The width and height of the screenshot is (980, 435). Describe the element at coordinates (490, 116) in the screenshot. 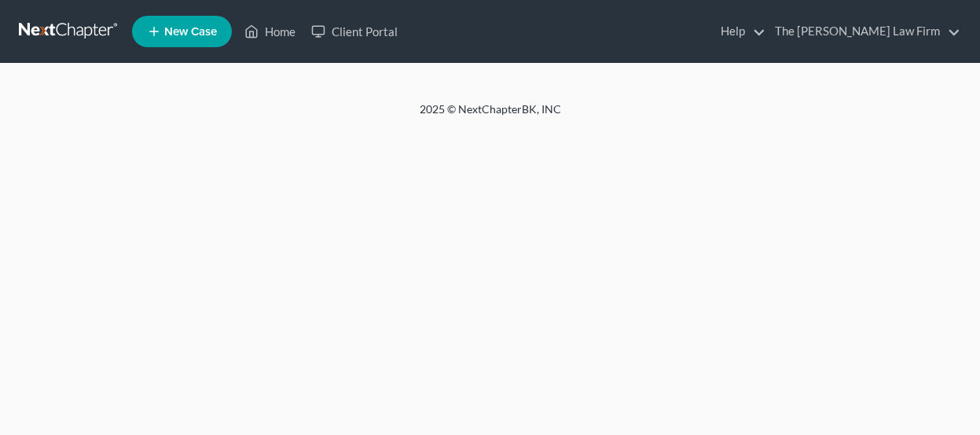

I see `div: 2025 © NextChapterBK, INC` at that location.